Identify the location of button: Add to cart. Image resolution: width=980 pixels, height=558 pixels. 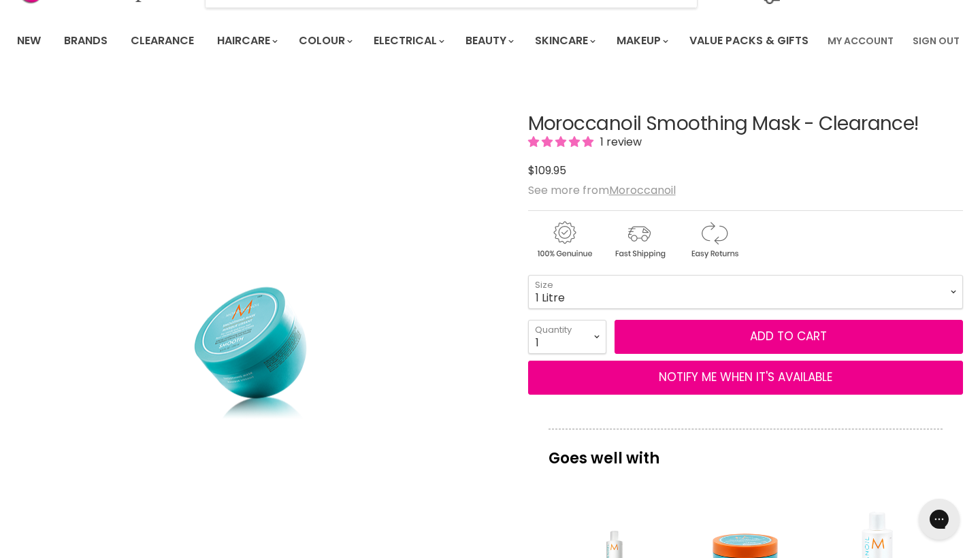
(789, 337).